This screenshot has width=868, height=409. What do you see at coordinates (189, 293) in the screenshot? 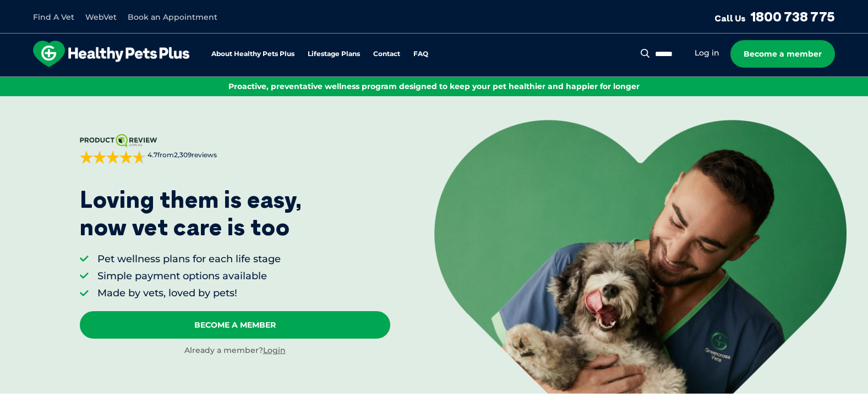
I see `li: Made by vets, loved by pets!` at bounding box center [189, 293].